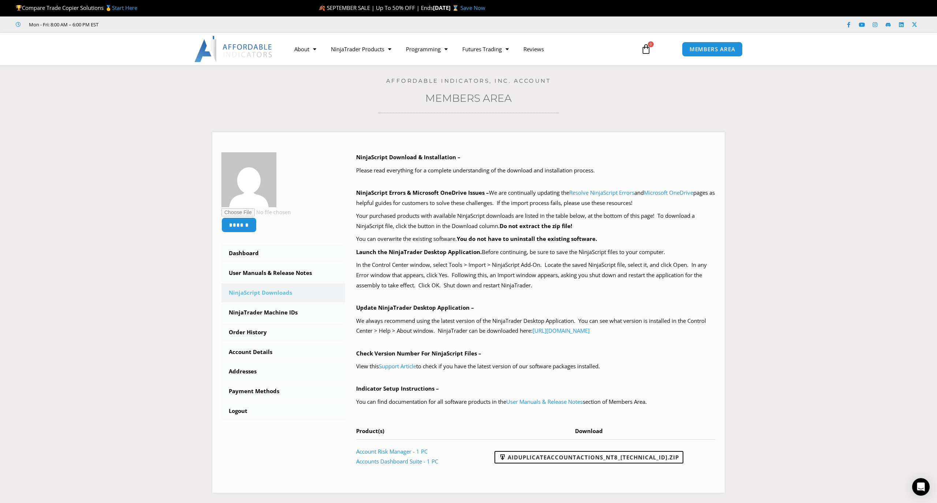 The image size is (937, 503). I want to click on b: You do not have to uninstall the existing software., so click(527, 239).